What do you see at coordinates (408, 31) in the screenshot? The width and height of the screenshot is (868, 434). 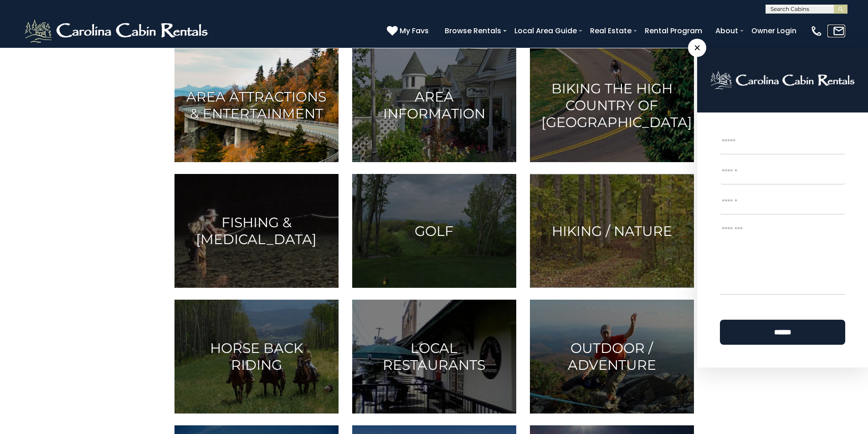 I see `a: My Favs` at bounding box center [408, 31].